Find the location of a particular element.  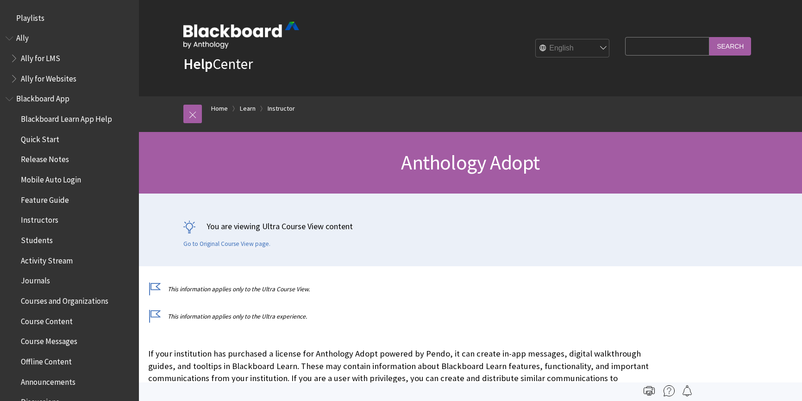

span: Instructors is located at coordinates (39, 218).